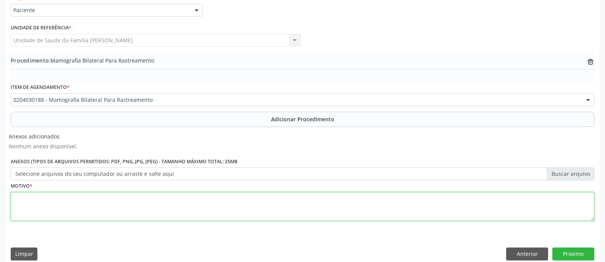  Describe the element at coordinates (41, 28) in the screenshot. I see `label: Unidade de referência` at that location.